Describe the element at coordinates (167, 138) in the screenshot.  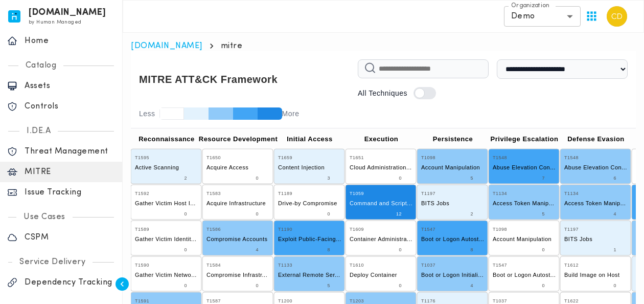
I see `text: Reconnaissance` at that location.